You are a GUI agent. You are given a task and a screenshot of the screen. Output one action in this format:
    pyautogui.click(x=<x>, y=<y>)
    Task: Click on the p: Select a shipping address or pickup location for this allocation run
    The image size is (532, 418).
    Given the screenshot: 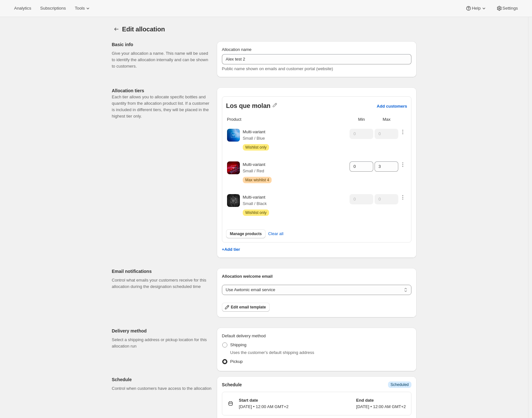 What is the action you would take?
    pyautogui.click(x=162, y=343)
    